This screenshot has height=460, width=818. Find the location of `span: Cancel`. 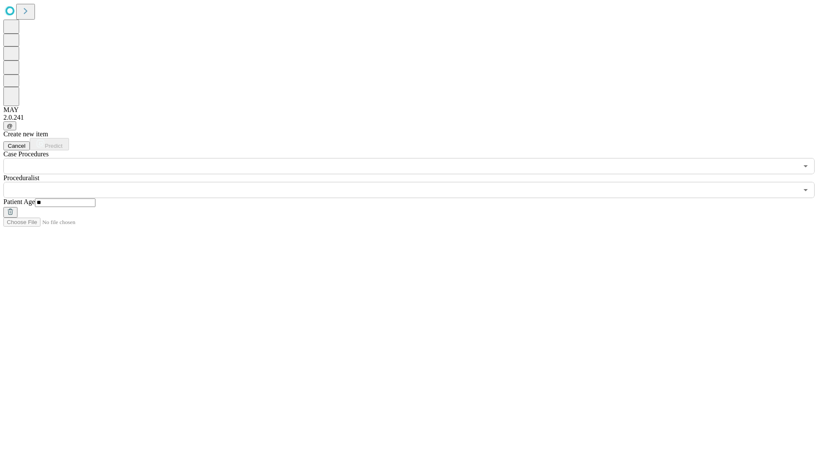

span: Cancel is located at coordinates (17, 146).